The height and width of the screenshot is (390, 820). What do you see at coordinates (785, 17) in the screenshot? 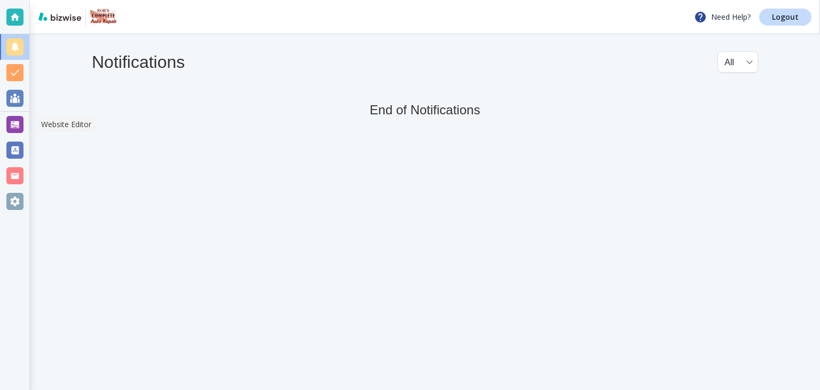
I see `a: Logout` at bounding box center [785, 17].